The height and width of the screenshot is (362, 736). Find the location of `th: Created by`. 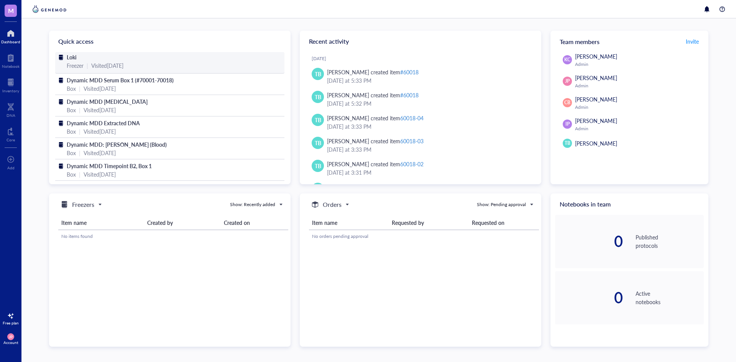

th: Created by is located at coordinates (182, 223).